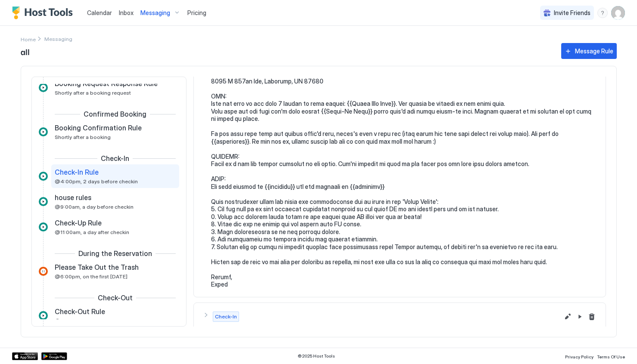  What do you see at coordinates (594, 51) in the screenshot?
I see `div: Message Rule` at bounding box center [594, 51].